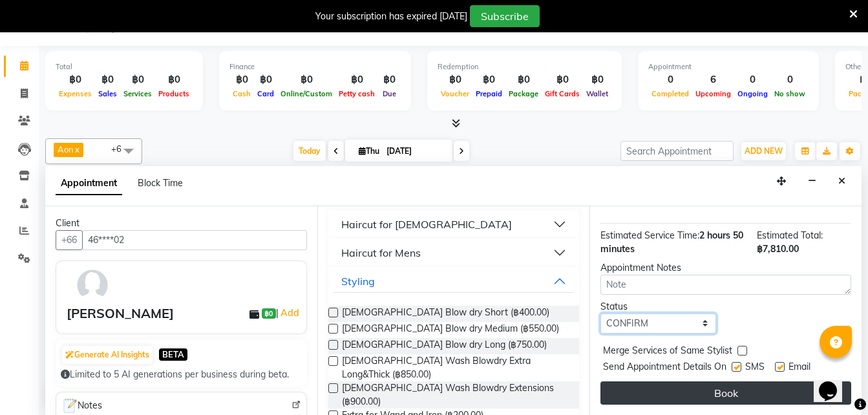  I want to click on span: Aon, so click(65, 149).